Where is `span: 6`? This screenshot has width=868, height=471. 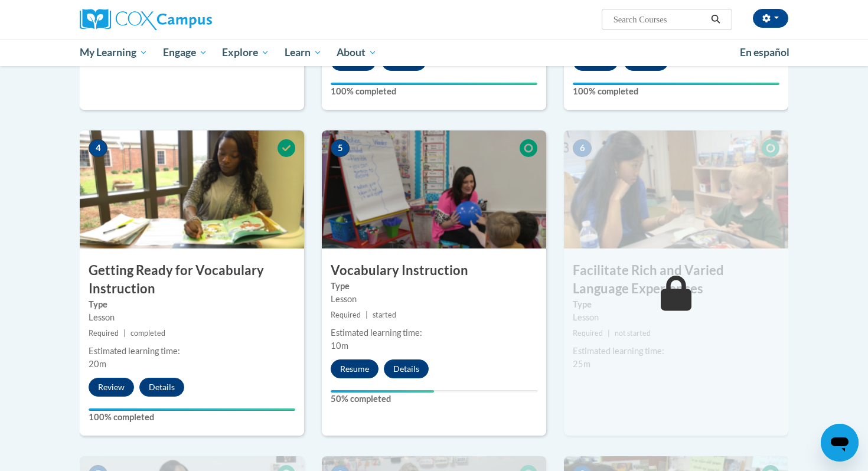
span: 6 is located at coordinates (582, 148).